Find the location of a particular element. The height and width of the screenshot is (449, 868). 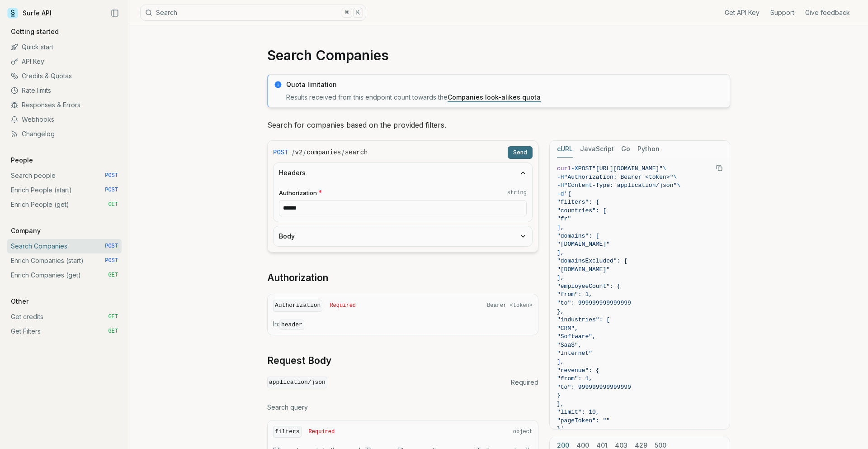

span: "Content-Type: application/json" is located at coordinates (621, 185).